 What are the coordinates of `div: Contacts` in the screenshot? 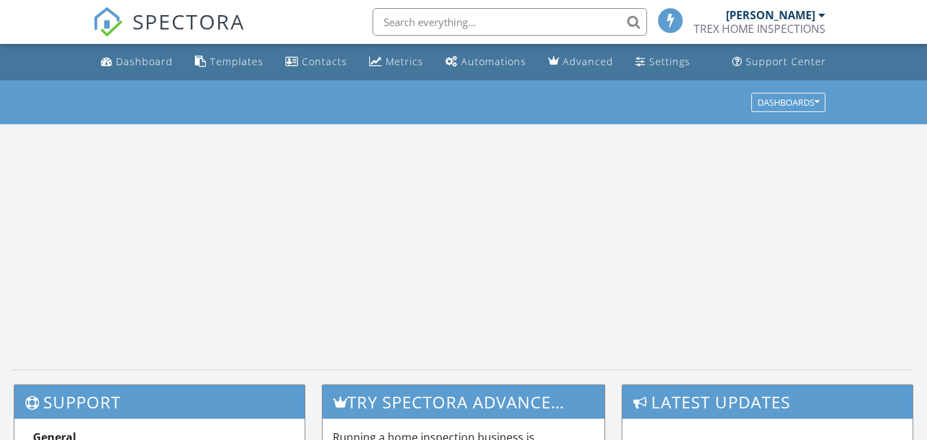 It's located at (325, 61).